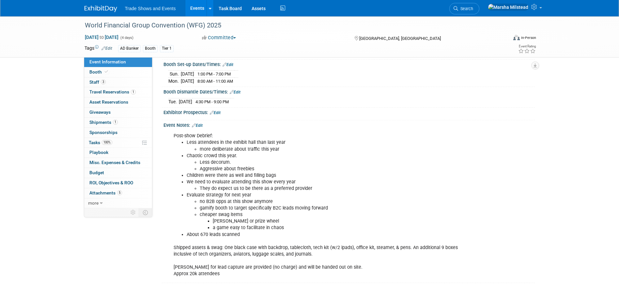  Describe the element at coordinates (349, 64) in the screenshot. I see `div: Booth Set-up Dates/Times:` at that location.